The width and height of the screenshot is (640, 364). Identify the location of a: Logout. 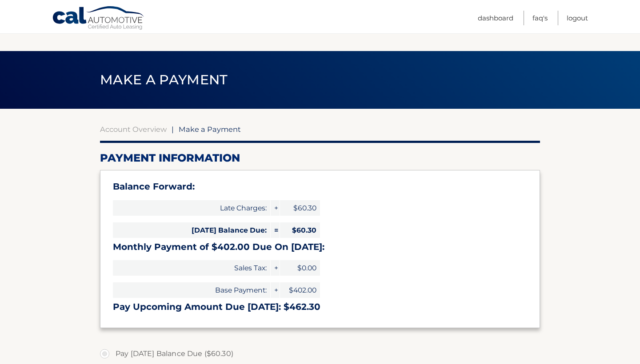
(577, 18).